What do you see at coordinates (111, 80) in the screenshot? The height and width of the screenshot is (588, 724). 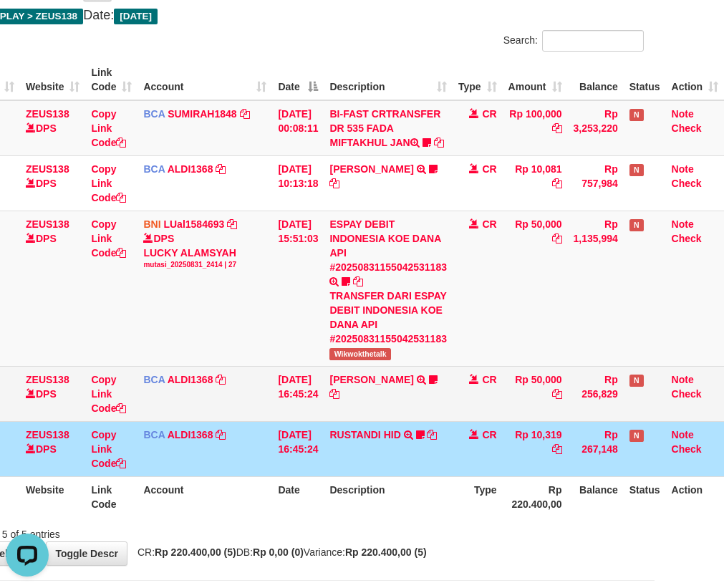 I see `th: Link Code: activate to sort column ascending` at bounding box center [111, 80].